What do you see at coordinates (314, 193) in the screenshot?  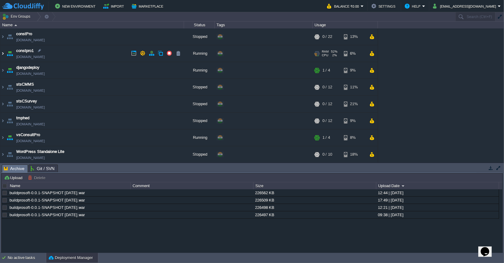 I see `div: 226562 KB` at bounding box center [314, 193].